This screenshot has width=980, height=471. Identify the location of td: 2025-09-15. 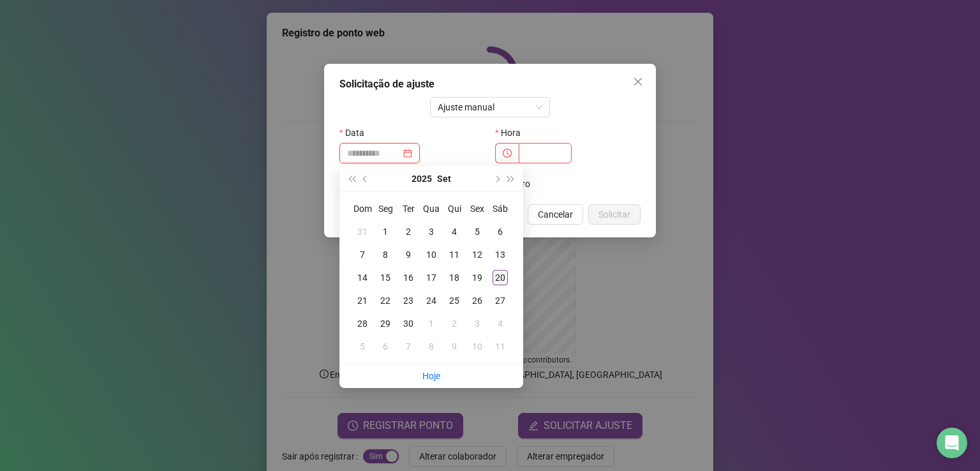
(386, 278).